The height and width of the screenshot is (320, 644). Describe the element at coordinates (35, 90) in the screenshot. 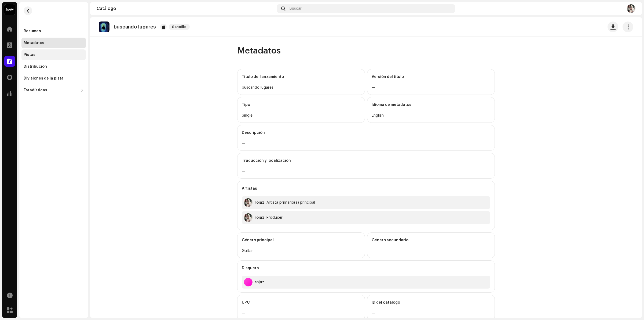

I see `div: Estadísticas` at that location.